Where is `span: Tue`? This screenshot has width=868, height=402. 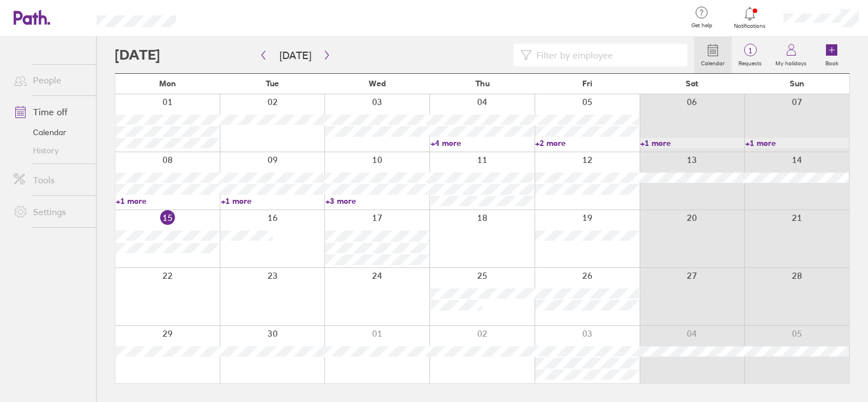
span: Tue is located at coordinates (272, 83).